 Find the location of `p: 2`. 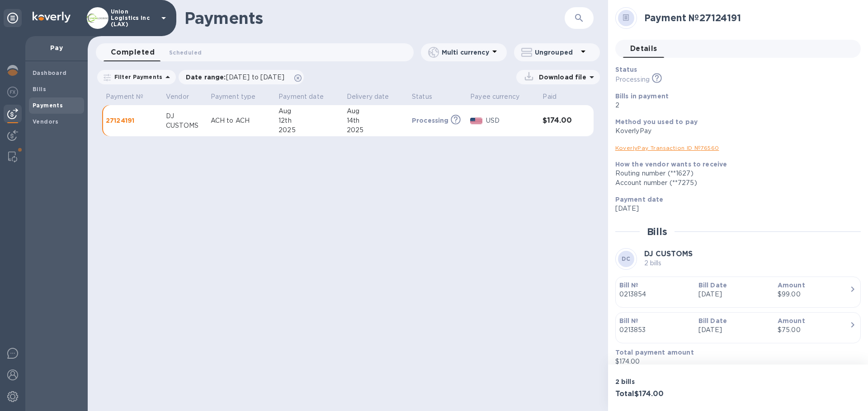

p: 2 is located at coordinates (734, 105).